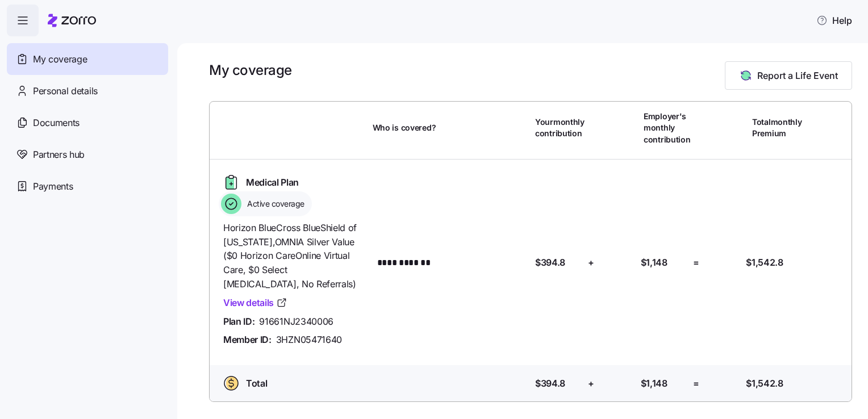  What do you see at coordinates (56, 122) in the screenshot?
I see `span: Documents` at bounding box center [56, 122].